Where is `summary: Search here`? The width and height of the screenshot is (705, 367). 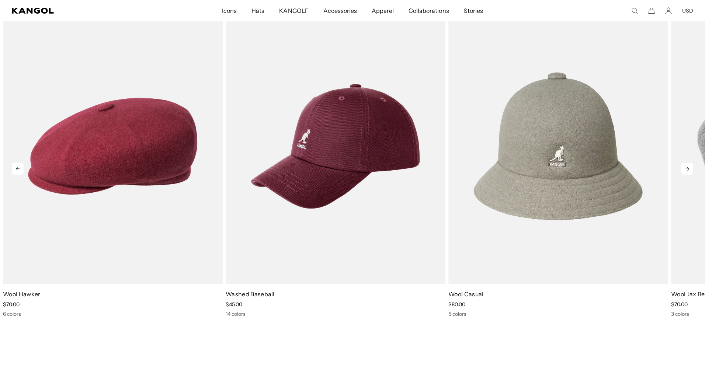 summary: Search here is located at coordinates (635, 11).